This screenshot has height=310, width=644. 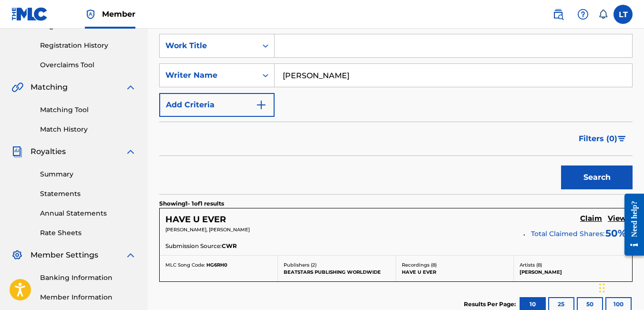 I want to click on a: Overclaims Tool, so click(x=88, y=65).